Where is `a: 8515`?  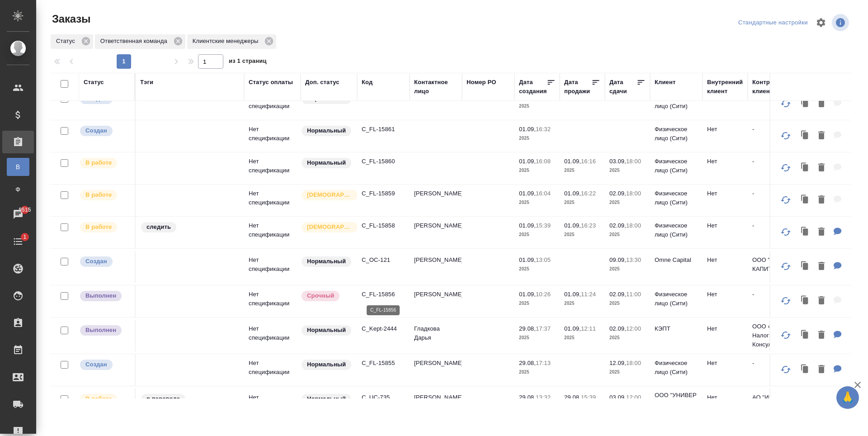
a: 8515 is located at coordinates (18, 215).